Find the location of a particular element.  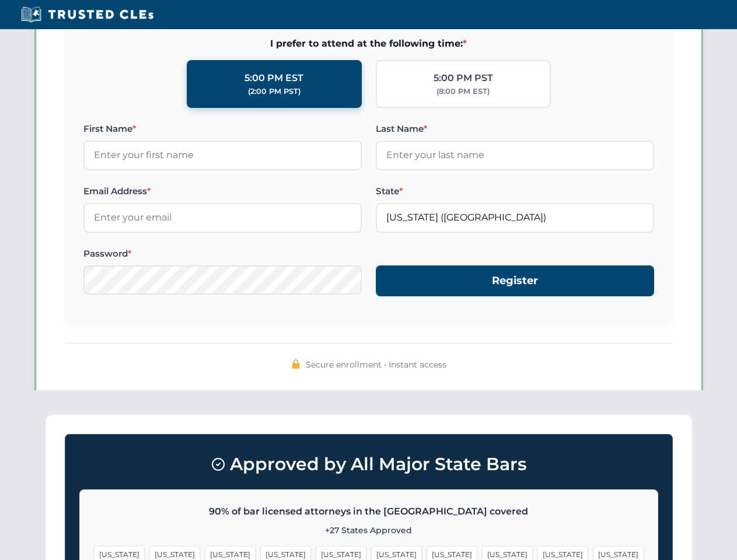

label: Email Address is located at coordinates (222, 191).